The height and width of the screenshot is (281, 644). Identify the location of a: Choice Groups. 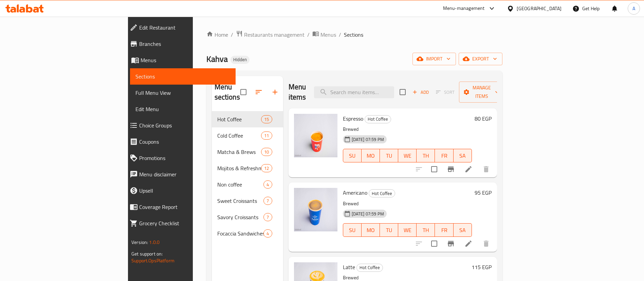
(180, 125).